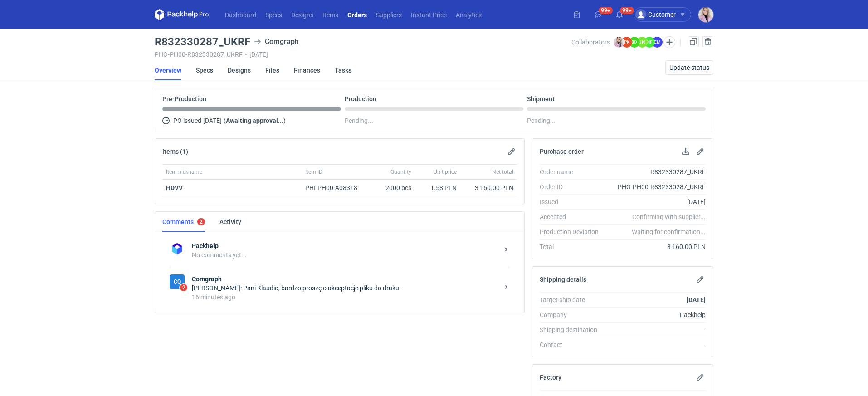  What do you see at coordinates (175, 152) in the screenshot?
I see `h2: Items (1)` at bounding box center [175, 152].